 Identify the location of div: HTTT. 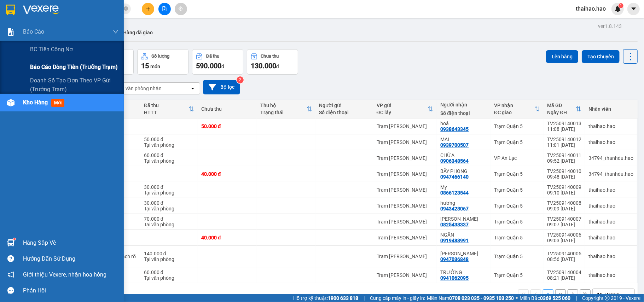
(166, 112).